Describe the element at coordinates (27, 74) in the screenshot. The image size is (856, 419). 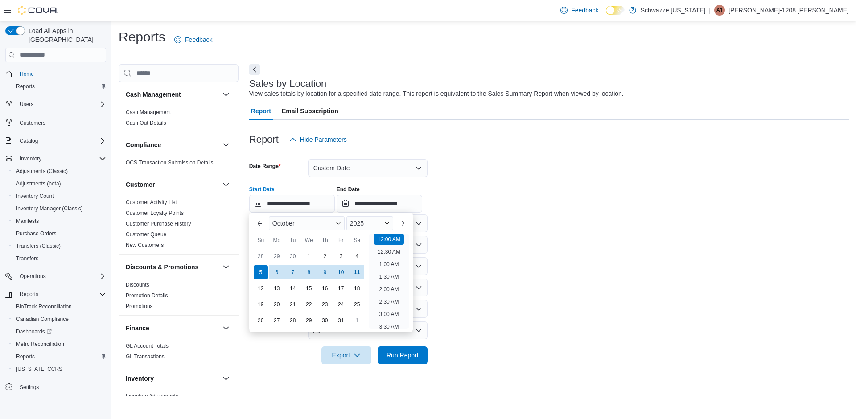
I see `span: Home` at that location.